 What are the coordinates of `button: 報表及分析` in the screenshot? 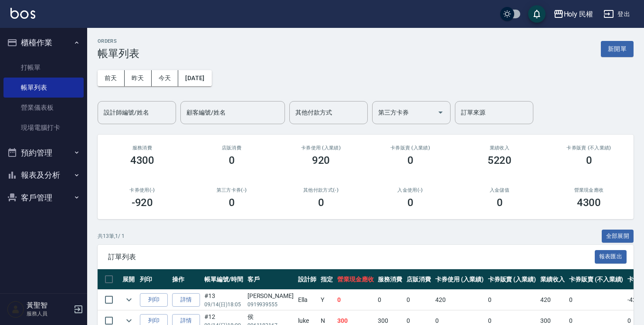 It's located at (44, 175).